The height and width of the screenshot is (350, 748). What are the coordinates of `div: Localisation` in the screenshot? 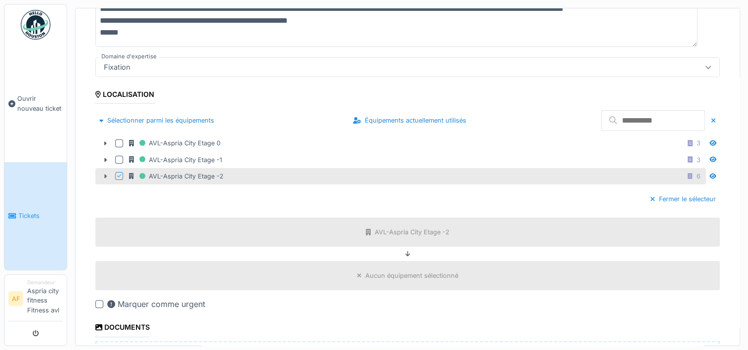 It's located at (125, 95).